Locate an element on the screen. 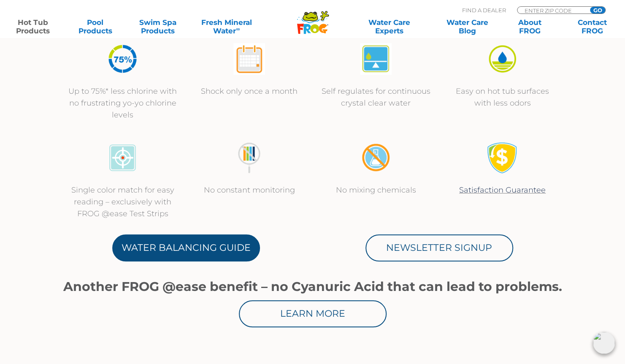 The height and width of the screenshot is (364, 625). img: icon-atease-75percent-less is located at coordinates (122, 59).